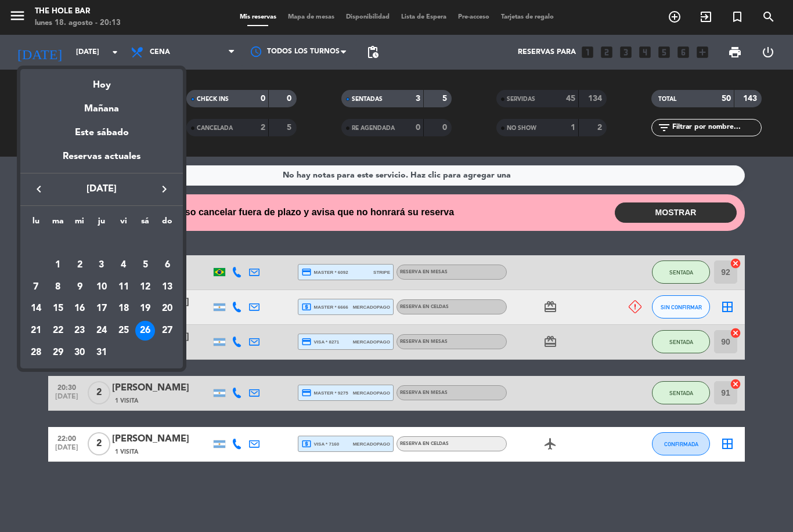 The height and width of the screenshot is (532, 793). What do you see at coordinates (80, 309) in the screenshot?
I see `td: 16 de julio de 2025` at bounding box center [80, 309].